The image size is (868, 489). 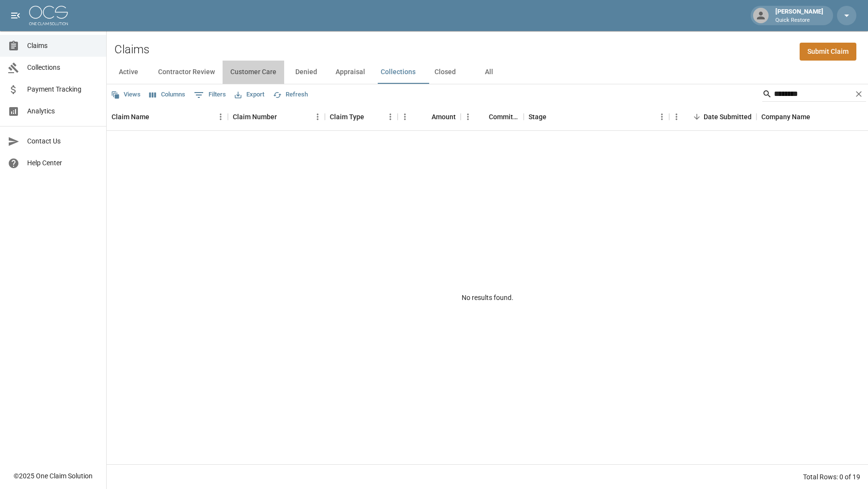 What do you see at coordinates (126, 94) in the screenshot?
I see `button: Views` at bounding box center [126, 94].